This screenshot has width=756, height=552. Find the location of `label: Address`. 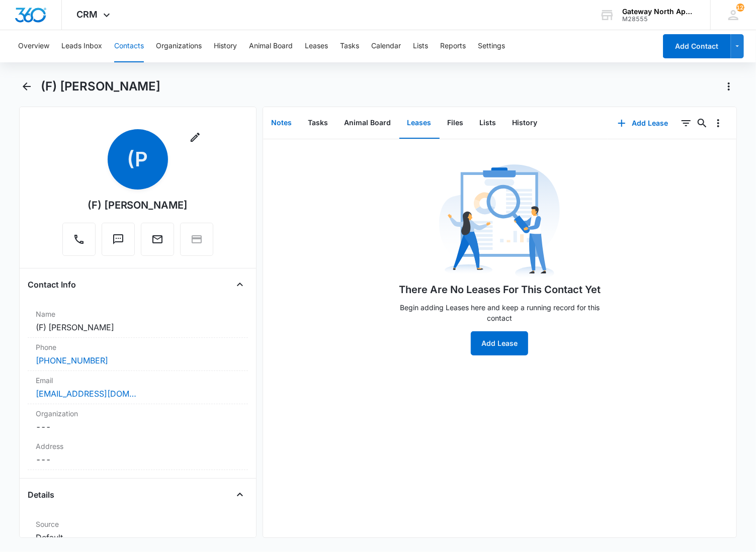

label: Address is located at coordinates (138, 446).